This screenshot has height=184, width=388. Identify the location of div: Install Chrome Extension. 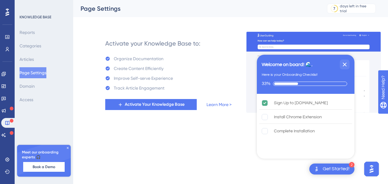
(298, 117).